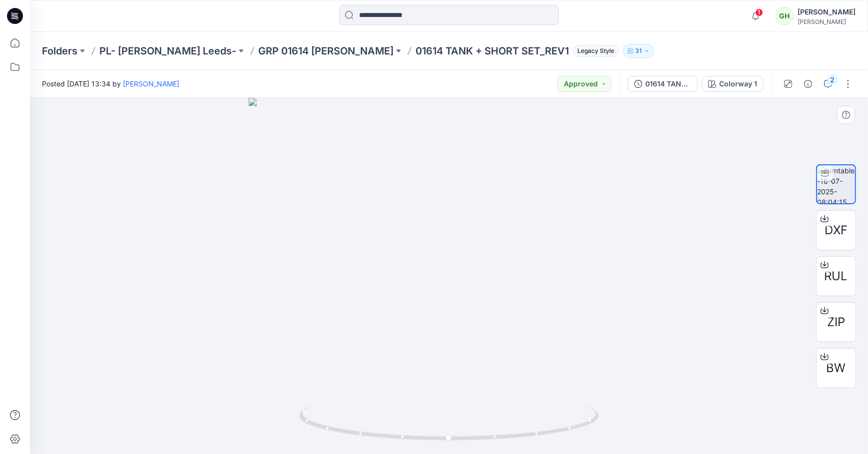 Image resolution: width=868 pixels, height=454 pixels. What do you see at coordinates (836, 231) in the screenshot?
I see `span: DXF` at bounding box center [836, 231].